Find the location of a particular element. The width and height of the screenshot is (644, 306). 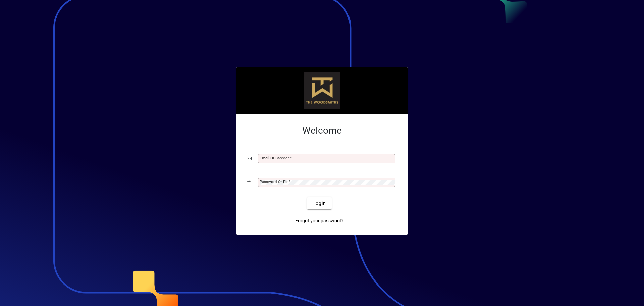

mat-label: Password or Pin is located at coordinates (274, 182).